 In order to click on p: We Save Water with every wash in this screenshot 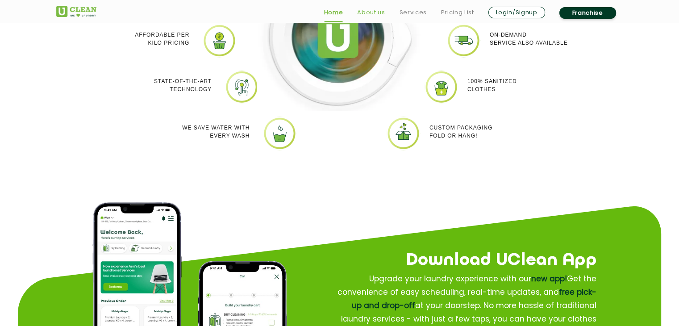, I will do `click(216, 132)`.